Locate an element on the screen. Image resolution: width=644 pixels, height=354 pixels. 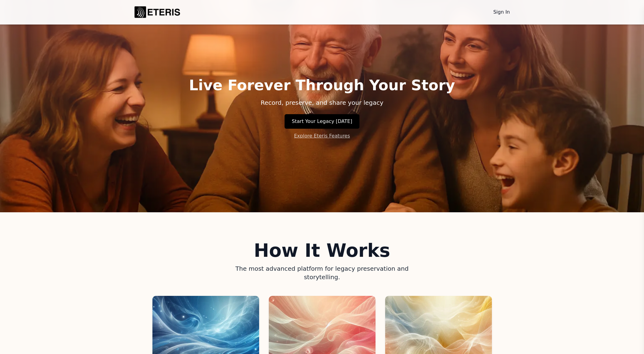
a: Sign In is located at coordinates (502, 12).